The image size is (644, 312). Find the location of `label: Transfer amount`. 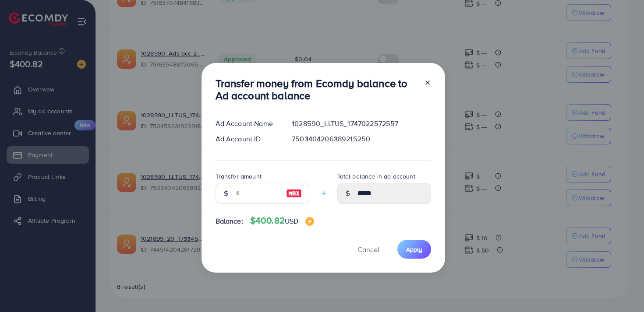

label: Transfer amount is located at coordinates (238, 176).